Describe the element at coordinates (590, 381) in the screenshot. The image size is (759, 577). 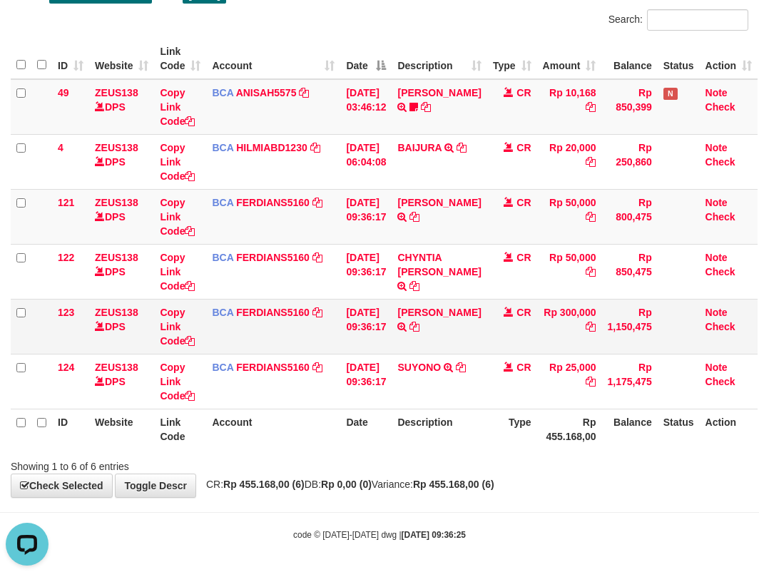
I see `a: Copy Rp 25,000 to clipboard` at that location.